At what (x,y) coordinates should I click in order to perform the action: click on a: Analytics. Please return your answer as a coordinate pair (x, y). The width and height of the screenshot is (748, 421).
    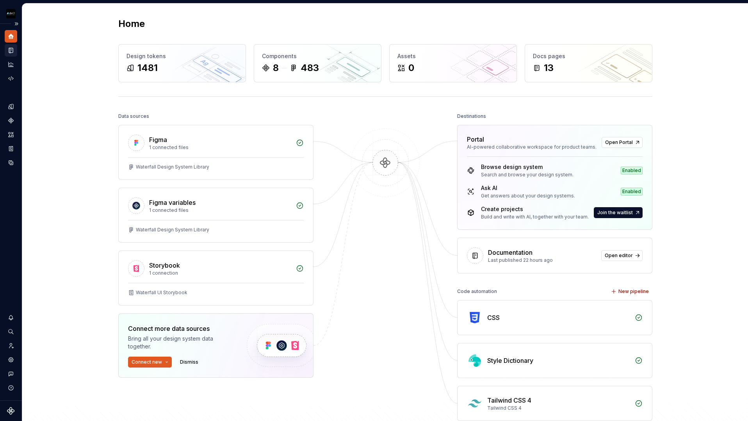
    Looking at the image, I should click on (11, 64).